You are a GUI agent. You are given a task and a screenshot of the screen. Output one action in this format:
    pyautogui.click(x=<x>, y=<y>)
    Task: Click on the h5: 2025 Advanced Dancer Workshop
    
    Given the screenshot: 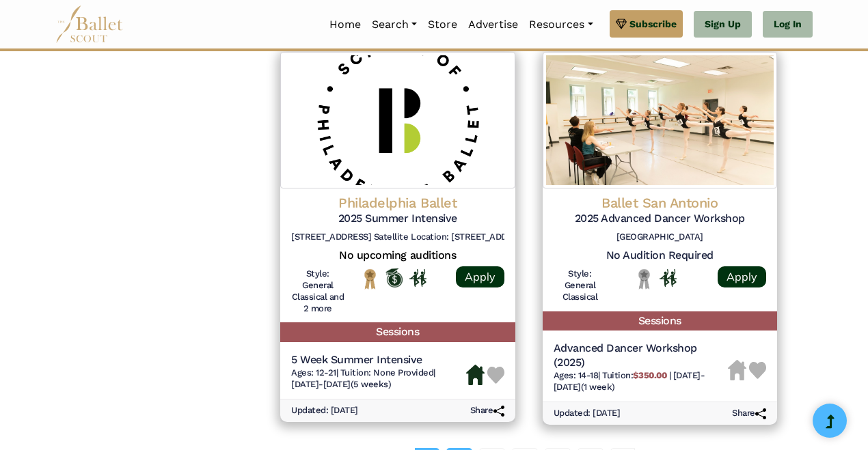 What is the action you would take?
    pyautogui.click(x=660, y=218)
    